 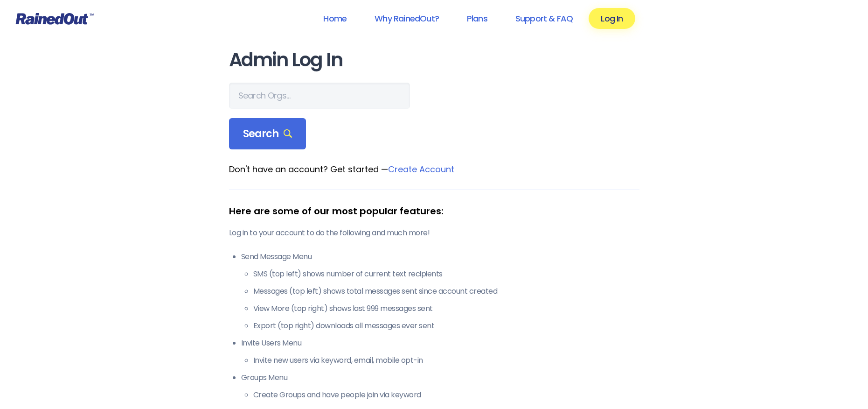 I want to click on a: Plans, so click(x=477, y=18).